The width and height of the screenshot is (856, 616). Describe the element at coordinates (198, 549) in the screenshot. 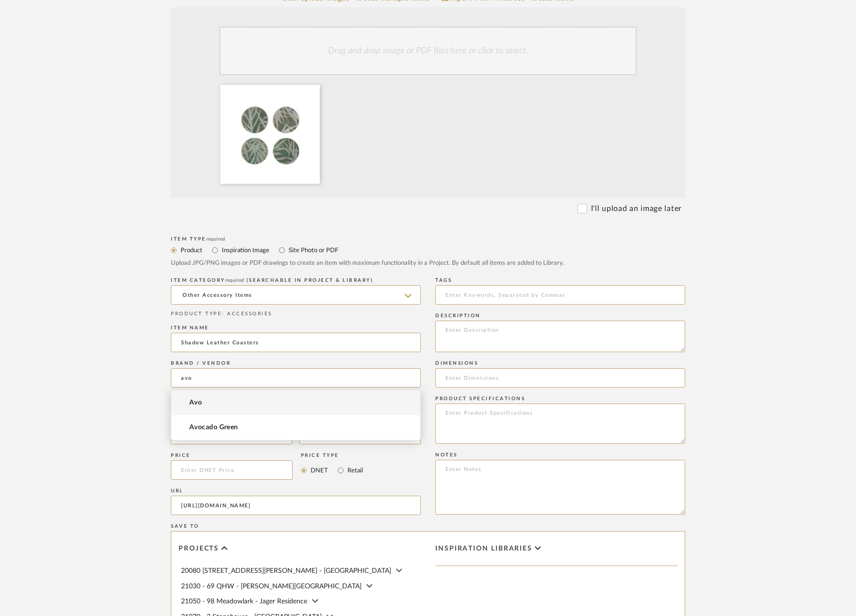

I see `span: Projects` at that location.